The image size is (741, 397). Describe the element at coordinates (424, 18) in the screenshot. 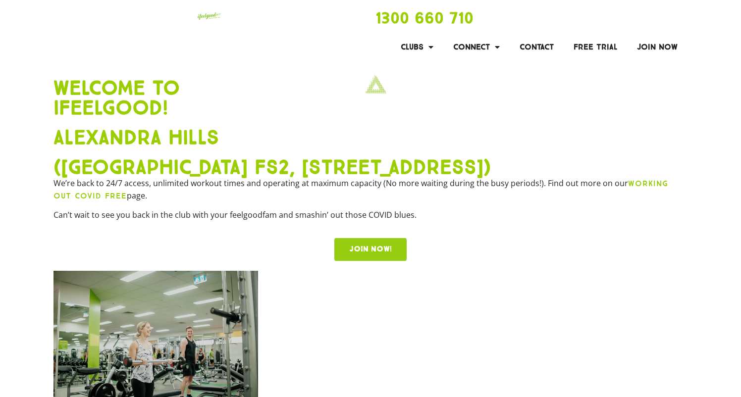

I see `a: 1300 660 710` at that location.